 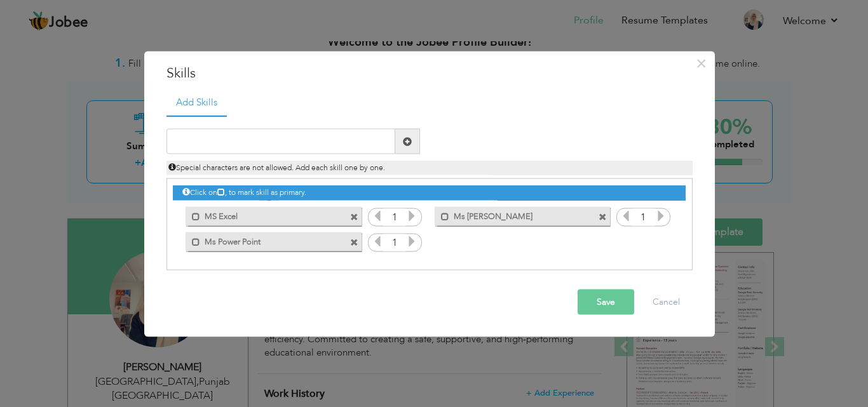 I want to click on span: Special characters are not allowed. Add each skill one by one., so click(x=277, y=168).